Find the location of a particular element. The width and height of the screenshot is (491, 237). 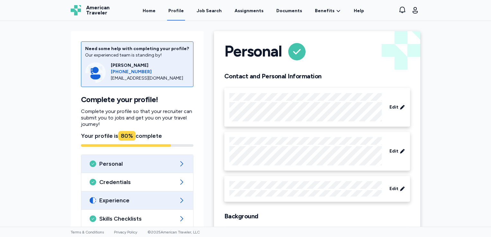

span: Skills Checklists is located at coordinates (137, 219).